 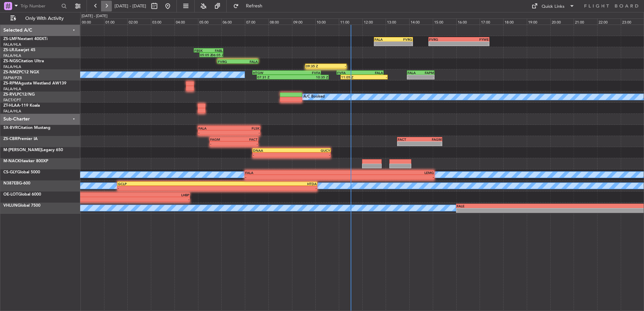 What do you see at coordinates (19, 50) in the screenshot?
I see `a: ZS-LRJLearjet 45` at bounding box center [19, 50].